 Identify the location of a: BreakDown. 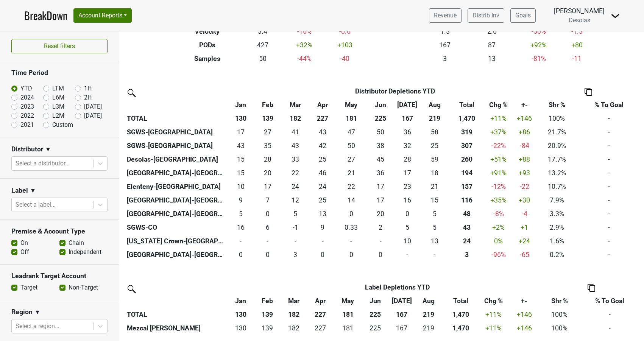
(46, 16).